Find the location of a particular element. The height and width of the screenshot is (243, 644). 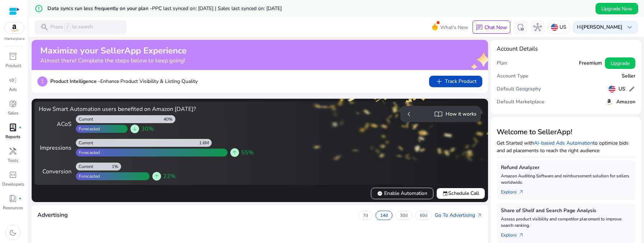

span: keyboard_arrow_down is located at coordinates (630, 27).